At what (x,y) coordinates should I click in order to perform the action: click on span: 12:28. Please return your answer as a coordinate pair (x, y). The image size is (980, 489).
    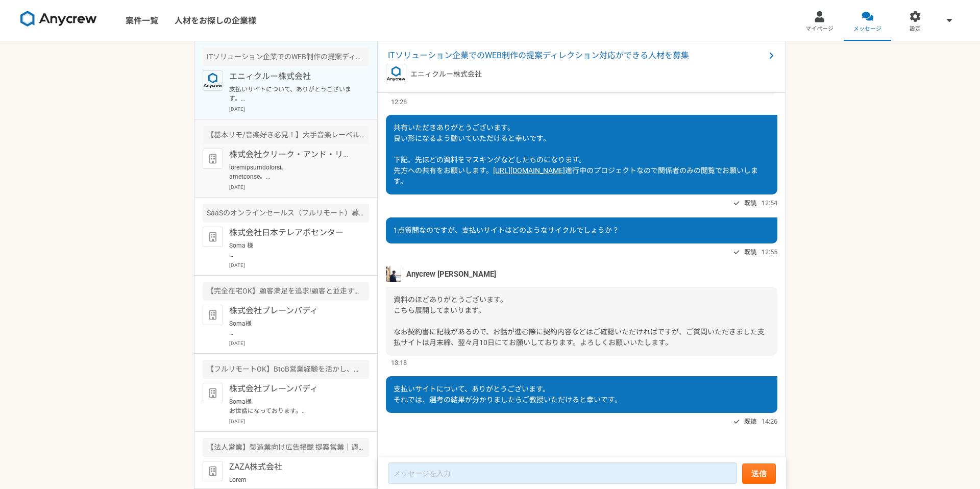
    Looking at the image, I should click on (399, 102).